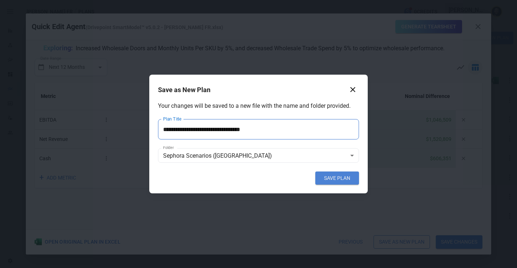 This screenshot has height=268, width=517. What do you see at coordinates (337, 178) in the screenshot?
I see `button: SAVE PLAN` at bounding box center [337, 178].